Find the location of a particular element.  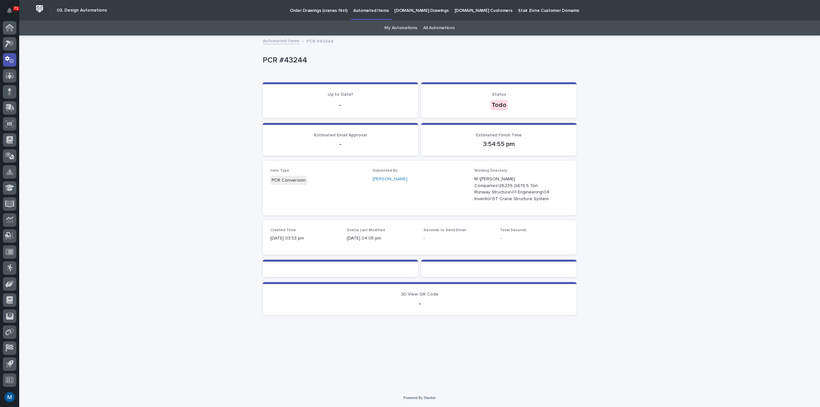

button: users-avatar is located at coordinates (10, 397).